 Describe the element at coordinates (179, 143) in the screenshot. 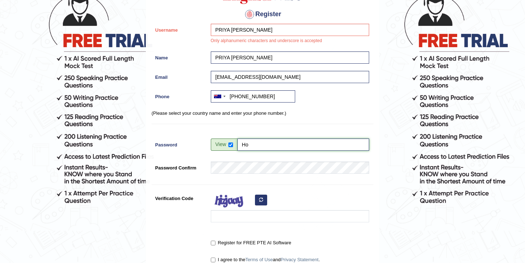

I see `label: Password` at that location.